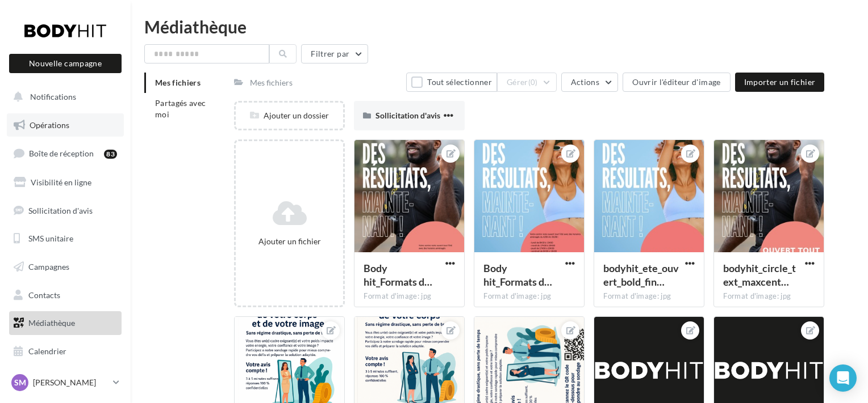 The image size is (868, 403). I want to click on a: SMS unitaire, so click(65, 239).